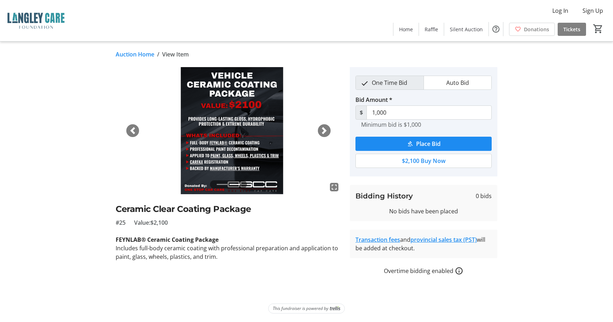 This screenshot has width=613, height=322. Describe the element at coordinates (151, 222) in the screenshot. I see `span: Value: $2,100` at that location.